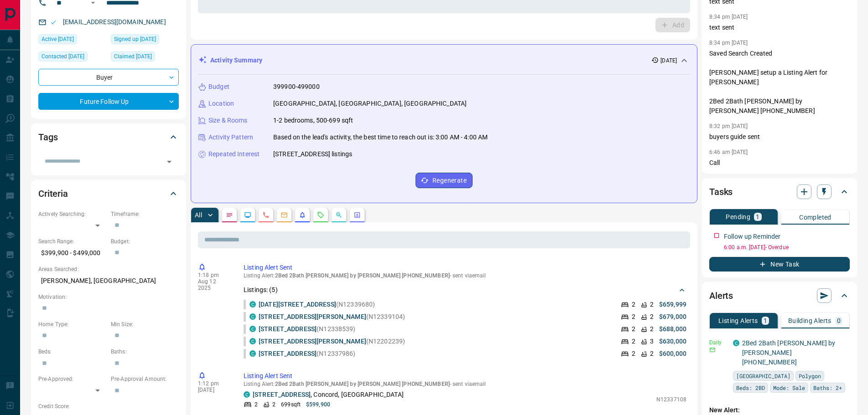  I want to click on p: $679,000, so click(672, 317).